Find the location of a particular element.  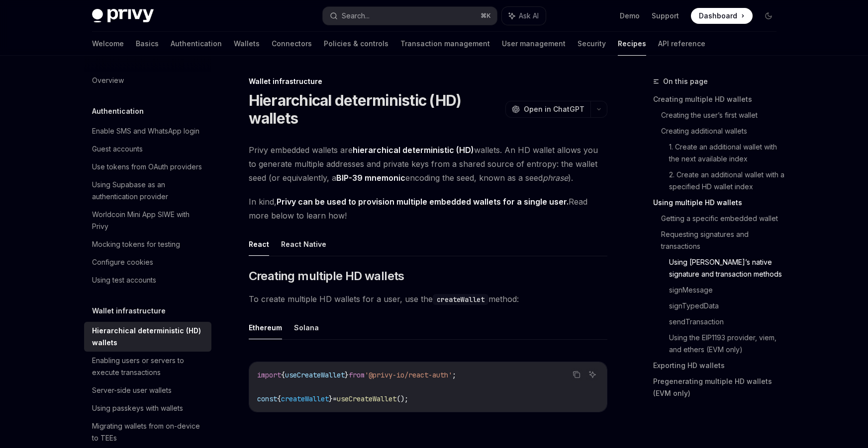

button: Toggle dark mode is located at coordinates (768, 16).